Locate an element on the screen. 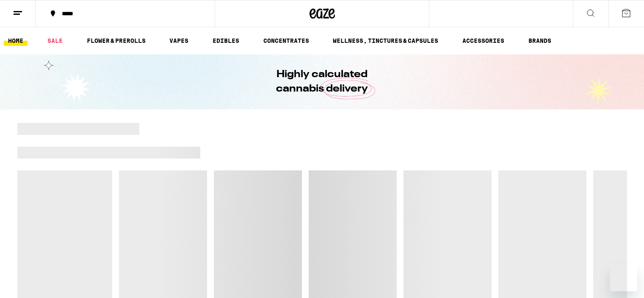 This screenshot has height=298, width=644. a: BRANDS is located at coordinates (540, 40).